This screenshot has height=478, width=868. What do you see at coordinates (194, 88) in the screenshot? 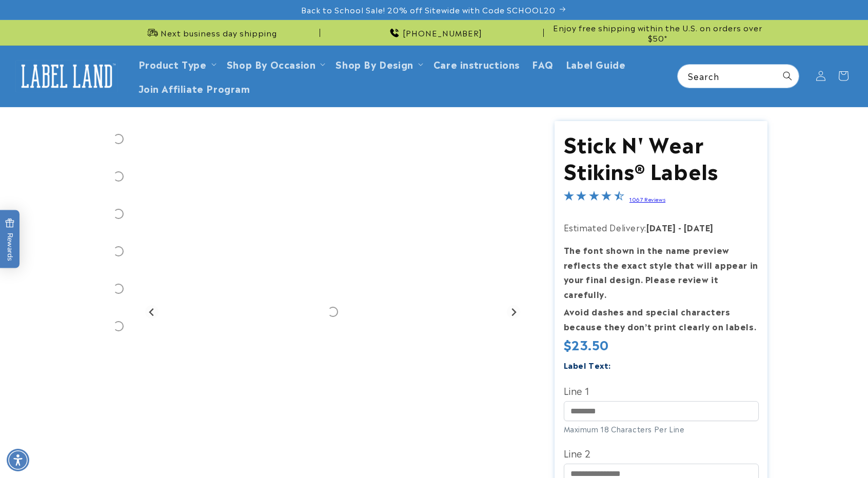
I see `a: Join Affiliate Program` at bounding box center [194, 88].